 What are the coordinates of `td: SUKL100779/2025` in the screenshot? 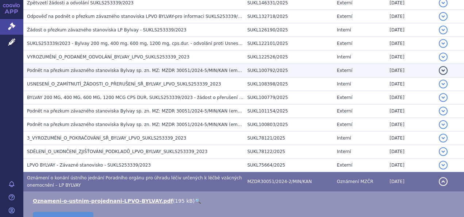 It's located at (288, 97).